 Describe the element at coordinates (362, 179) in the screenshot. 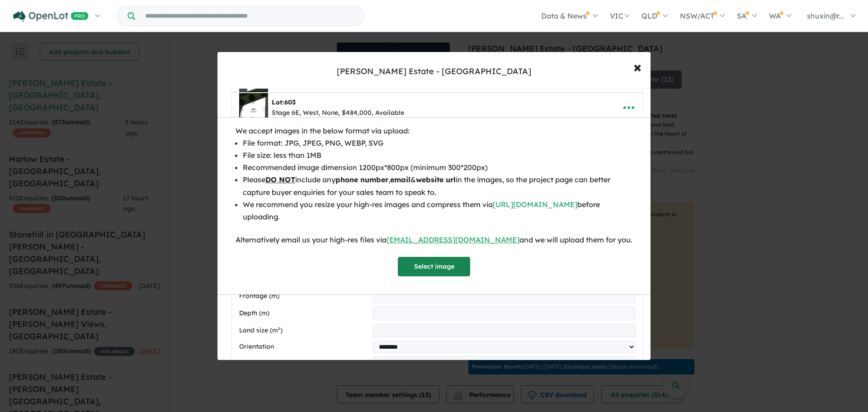

I see `b: phone number` at that location.